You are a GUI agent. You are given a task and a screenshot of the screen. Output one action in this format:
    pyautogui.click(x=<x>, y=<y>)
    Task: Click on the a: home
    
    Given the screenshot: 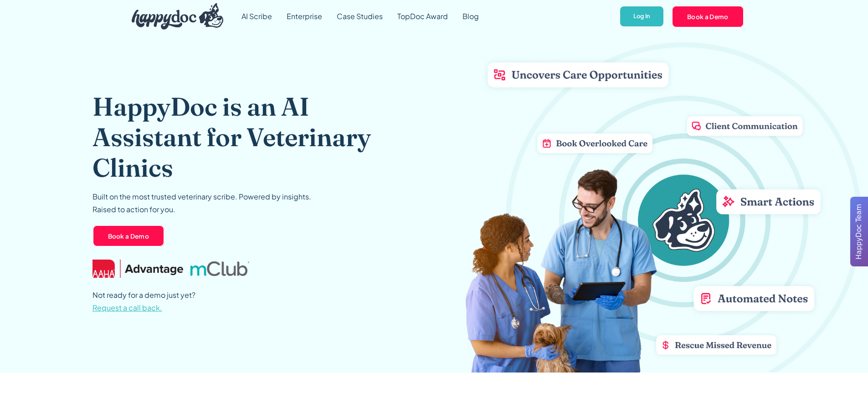 What is the action you would take?
    pyautogui.click(x=174, y=16)
    